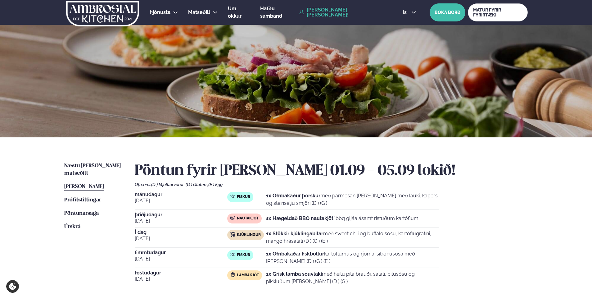  I want to click on span: þriðjudagur, so click(181, 214).